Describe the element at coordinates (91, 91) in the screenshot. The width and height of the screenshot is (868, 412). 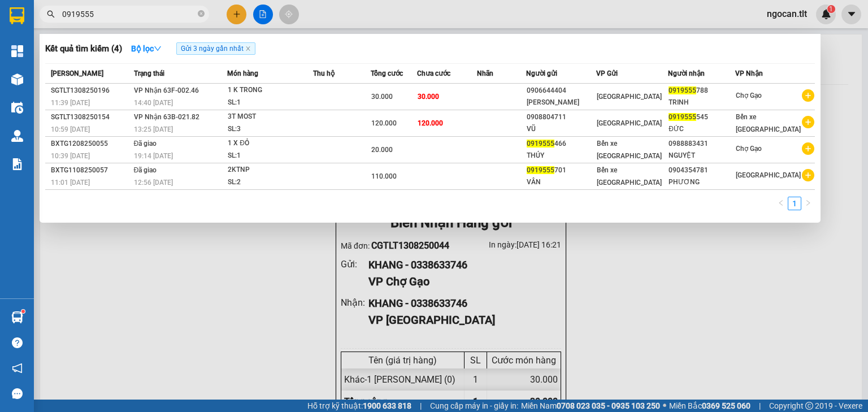
I see `div: SGTLT1308250196` at that location.